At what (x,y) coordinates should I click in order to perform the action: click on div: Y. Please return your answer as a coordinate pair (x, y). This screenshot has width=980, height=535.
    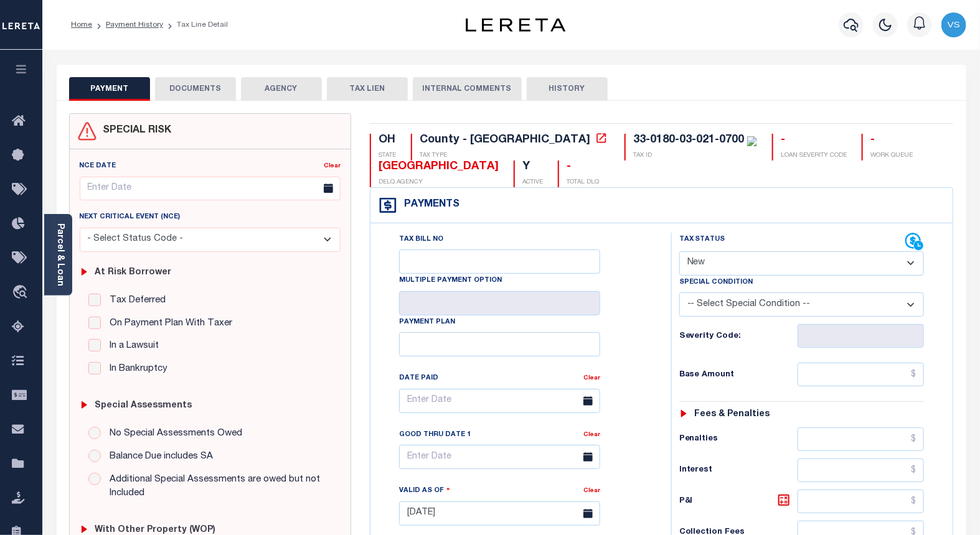
    Looking at the image, I should click on (532, 167).